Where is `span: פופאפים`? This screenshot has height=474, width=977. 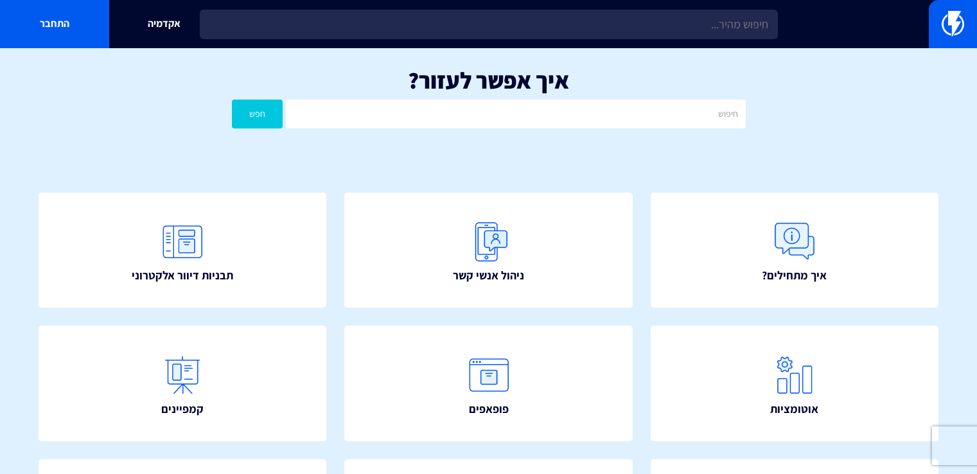 span: פופאפים is located at coordinates (489, 409).